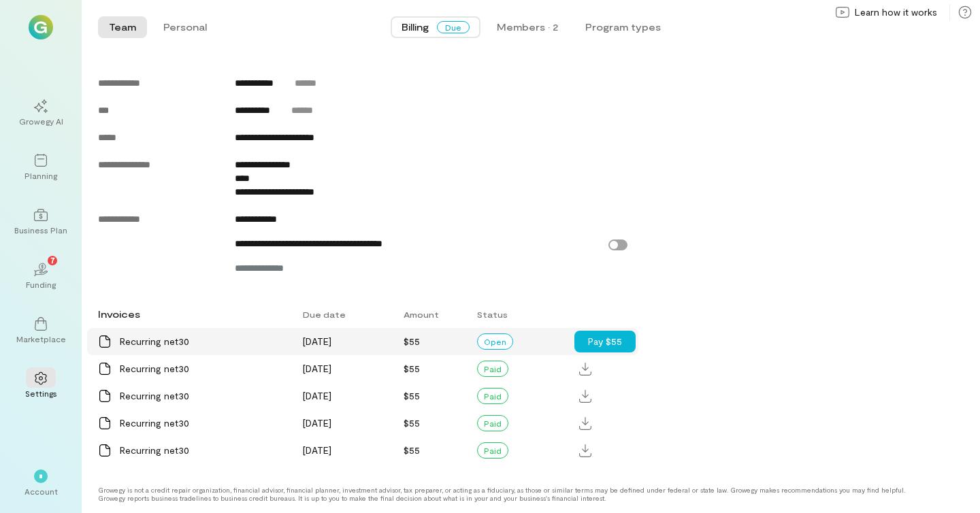  I want to click on button: BillingDue, so click(436, 27).